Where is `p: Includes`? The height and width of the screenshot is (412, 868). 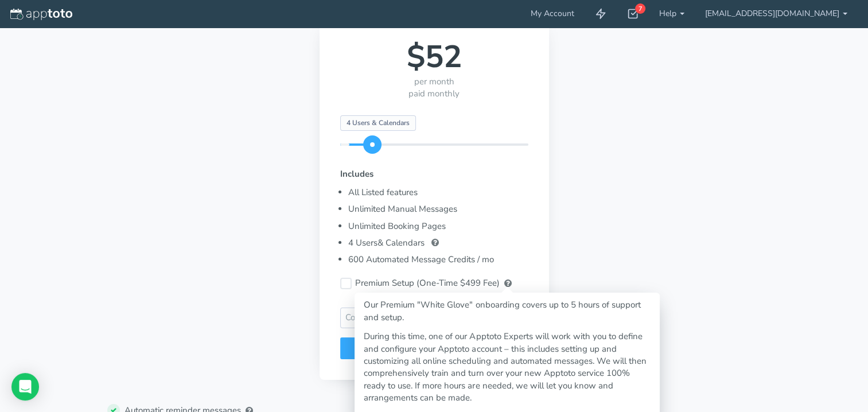 p: Includes is located at coordinates (434, 174).